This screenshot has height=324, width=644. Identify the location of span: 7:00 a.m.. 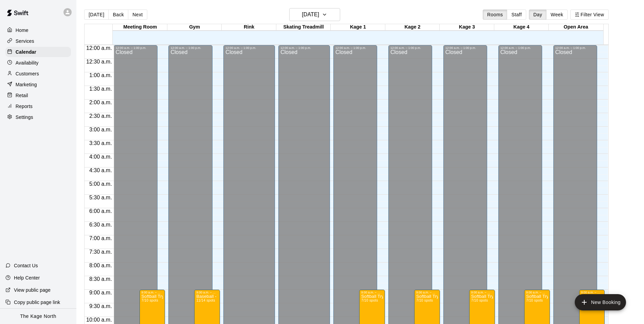
(101, 238).